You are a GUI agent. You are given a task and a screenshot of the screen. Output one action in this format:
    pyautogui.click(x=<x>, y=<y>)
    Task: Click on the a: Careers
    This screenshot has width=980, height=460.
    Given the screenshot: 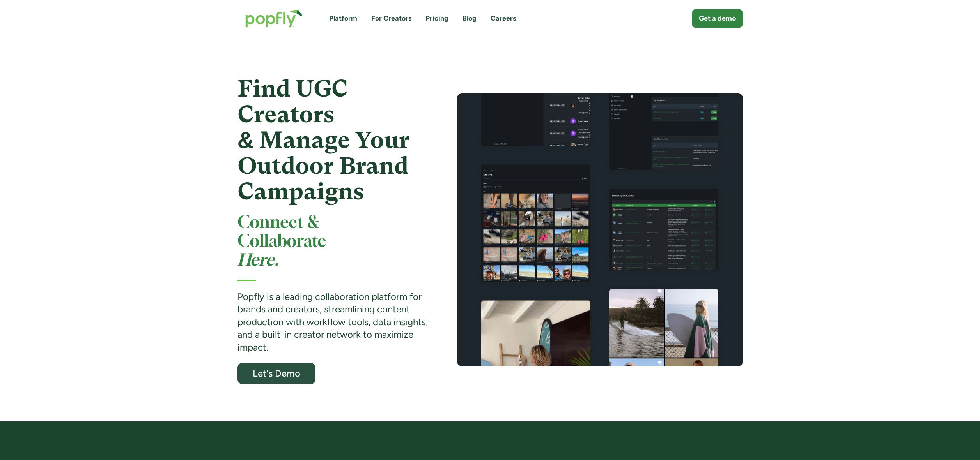 What is the action you would take?
    pyautogui.click(x=503, y=19)
    